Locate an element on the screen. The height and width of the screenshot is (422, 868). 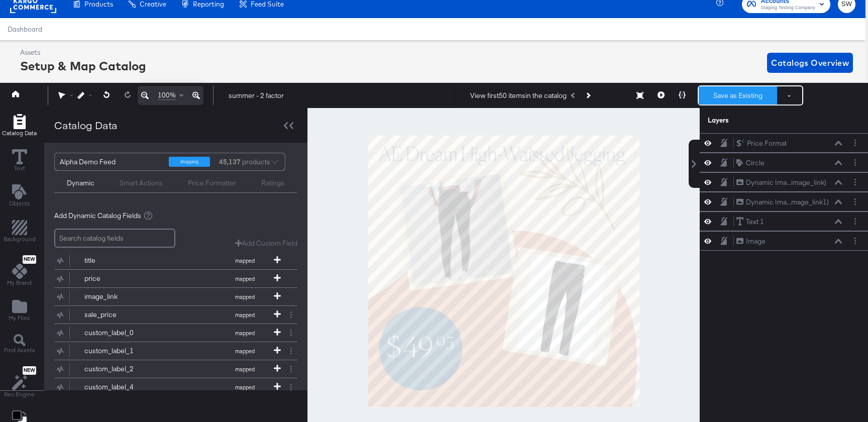
span: My Brand is located at coordinates (20, 283).